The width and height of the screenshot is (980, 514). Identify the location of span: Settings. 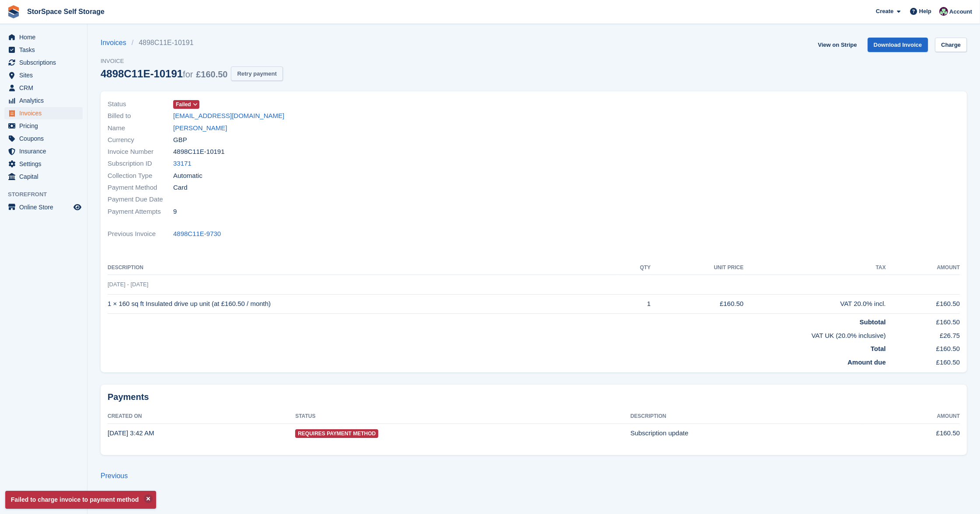
(46, 164).